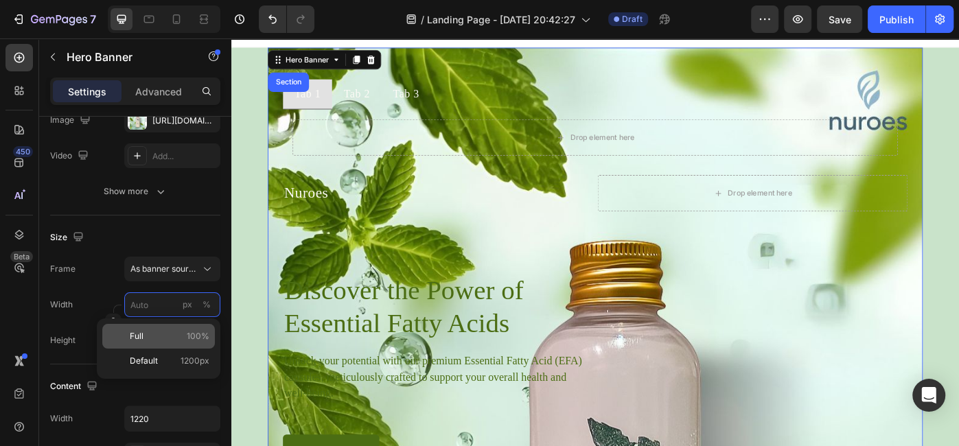 The height and width of the screenshot is (446, 959). Describe the element at coordinates (125, 57) in the screenshot. I see `p: Hero Banner` at that location.